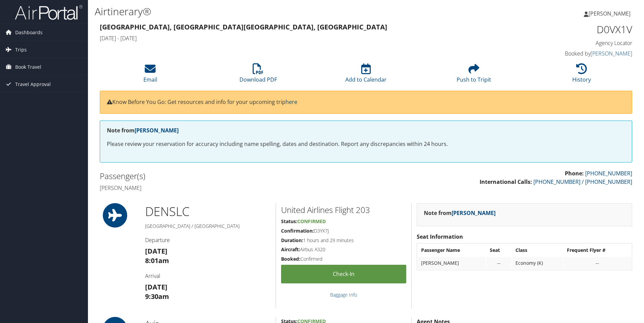 Image resolution: width=644 pixels, height=323 pixels. What do you see at coordinates (344, 259) in the screenshot?
I see `h5: Confirmed` at bounding box center [344, 259].